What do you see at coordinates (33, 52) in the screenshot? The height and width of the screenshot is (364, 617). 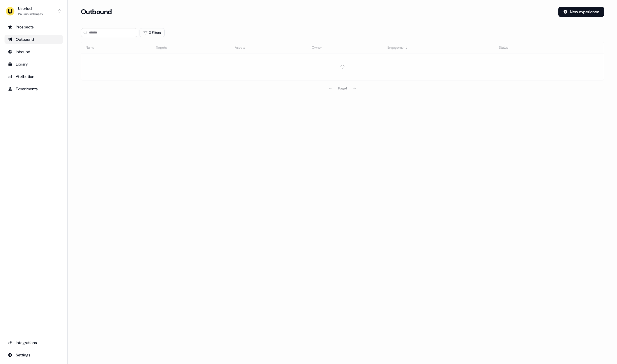 I see `div: Inbound` at bounding box center [33, 52].